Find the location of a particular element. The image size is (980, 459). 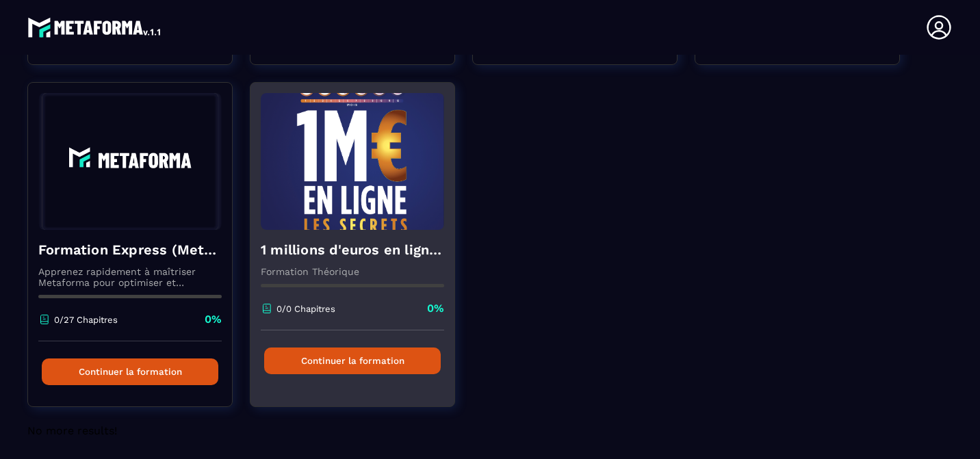

p: 0/0 Chapitres is located at coordinates (306, 308).